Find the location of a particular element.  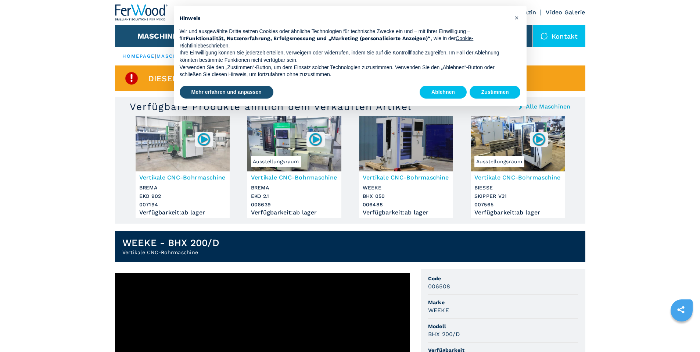

a: Vertikale CNC-Bohrmaschine BREMA EKO 2.1Ausstellungsraum006639Vertikale CNC-BohrmaschineBREMAEKO ... is located at coordinates (294, 167).